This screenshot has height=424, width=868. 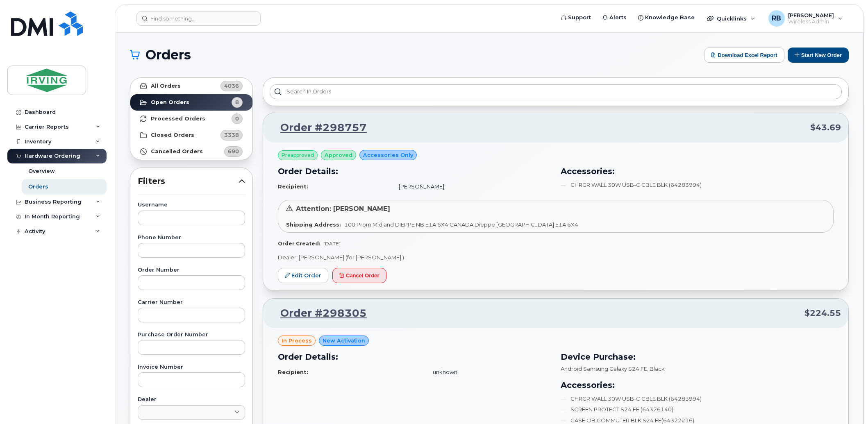 What do you see at coordinates (298, 155) in the screenshot?
I see `span: Preapproved` at bounding box center [298, 155].